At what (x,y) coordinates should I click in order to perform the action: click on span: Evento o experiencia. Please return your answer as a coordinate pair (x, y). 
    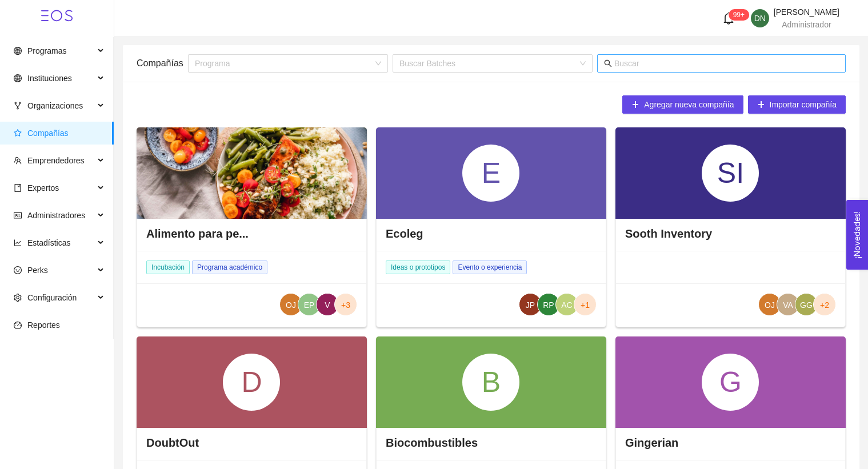
    Looking at the image, I should click on (490, 267).